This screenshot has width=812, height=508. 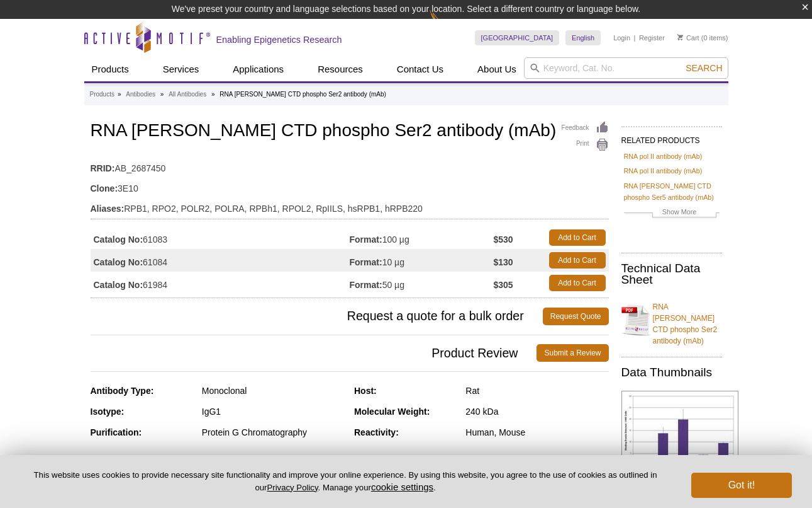 What do you see at coordinates (704, 68) in the screenshot?
I see `span: Search` at bounding box center [704, 68].